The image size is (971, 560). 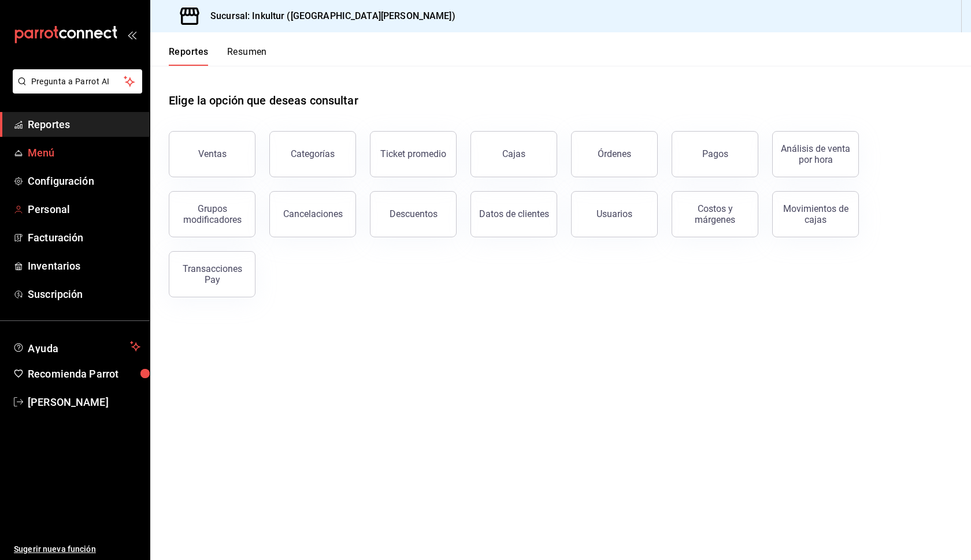 I want to click on span: Menú, so click(x=84, y=152).